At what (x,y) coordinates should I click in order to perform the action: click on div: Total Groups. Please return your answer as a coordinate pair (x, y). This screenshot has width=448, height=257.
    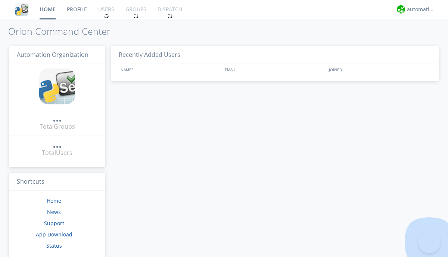
    Looking at the image, I should click on (57, 126).